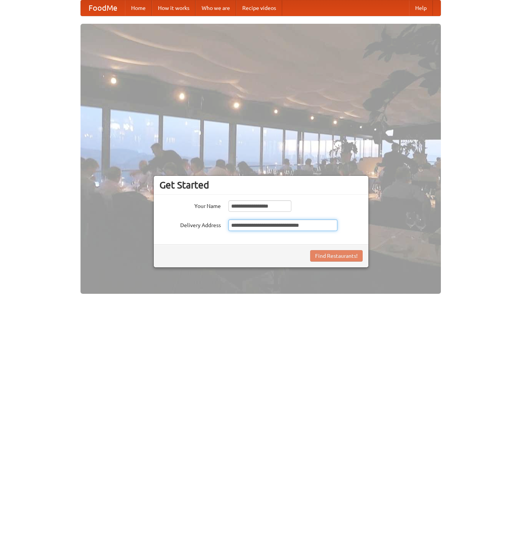 Image resolution: width=521 pixels, height=542 pixels. Describe the element at coordinates (174, 8) in the screenshot. I see `a: How it works` at that location.